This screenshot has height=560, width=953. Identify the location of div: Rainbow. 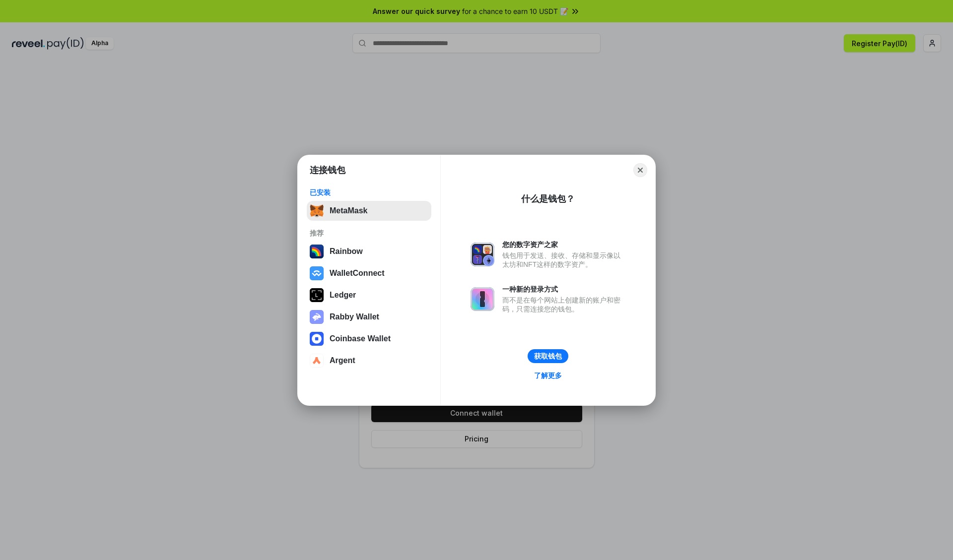
(346, 252).